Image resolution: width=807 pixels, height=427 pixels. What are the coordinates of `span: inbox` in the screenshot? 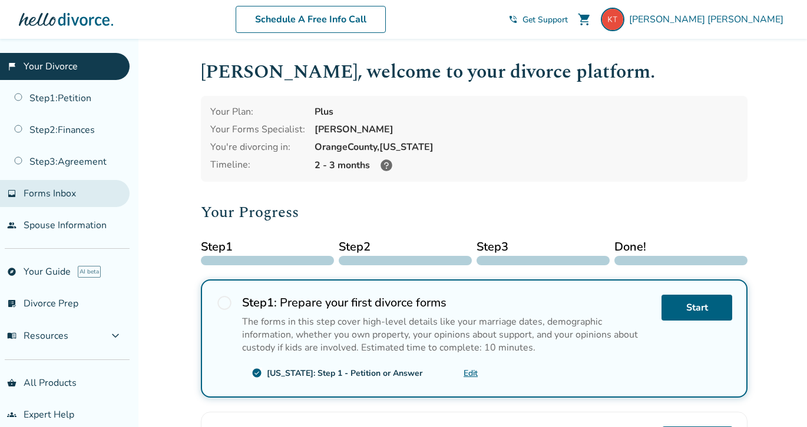 It's located at (12, 194).